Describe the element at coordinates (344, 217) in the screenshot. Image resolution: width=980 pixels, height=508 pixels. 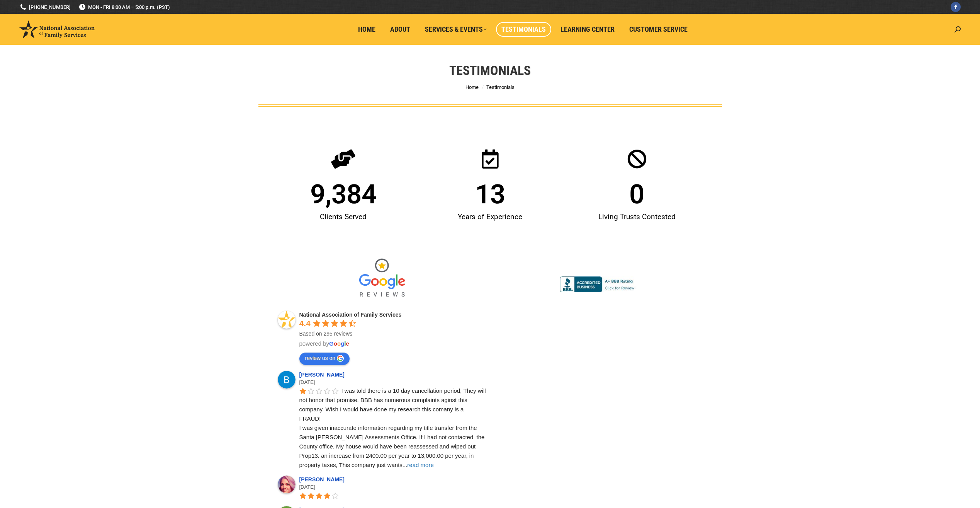
I see `div: Clients Served` at that location.